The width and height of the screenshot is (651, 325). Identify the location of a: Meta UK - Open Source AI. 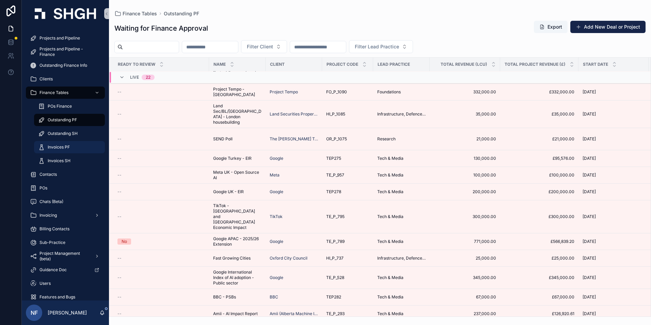
(237, 175).